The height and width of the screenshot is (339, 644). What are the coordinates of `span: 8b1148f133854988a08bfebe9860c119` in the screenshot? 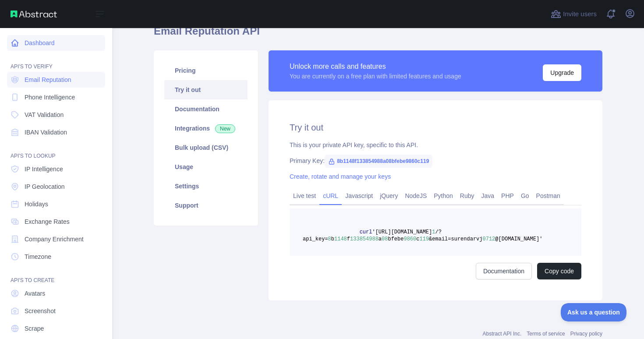 It's located at (378, 161).